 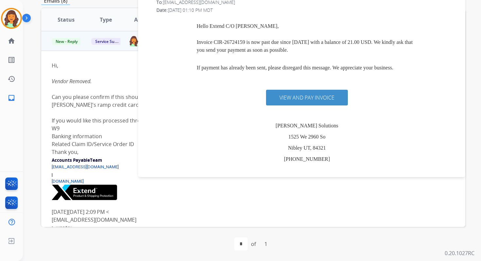 What do you see at coordinates (82, 160) in the screenshot?
I see `span: Payable` at bounding box center [82, 160].